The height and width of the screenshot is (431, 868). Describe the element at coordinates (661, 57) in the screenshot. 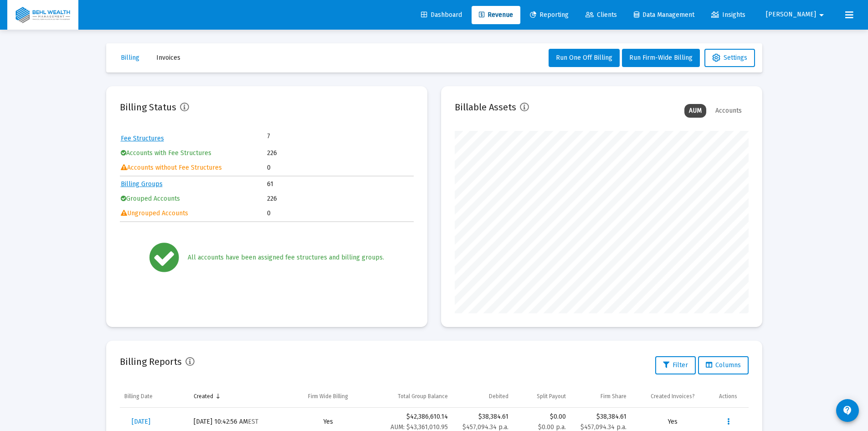

I see `span: Run Firm-Wide Billing` at that location.